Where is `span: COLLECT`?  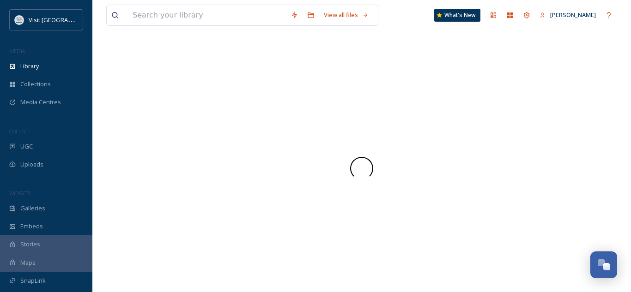
span: COLLECT is located at coordinates (19, 131).